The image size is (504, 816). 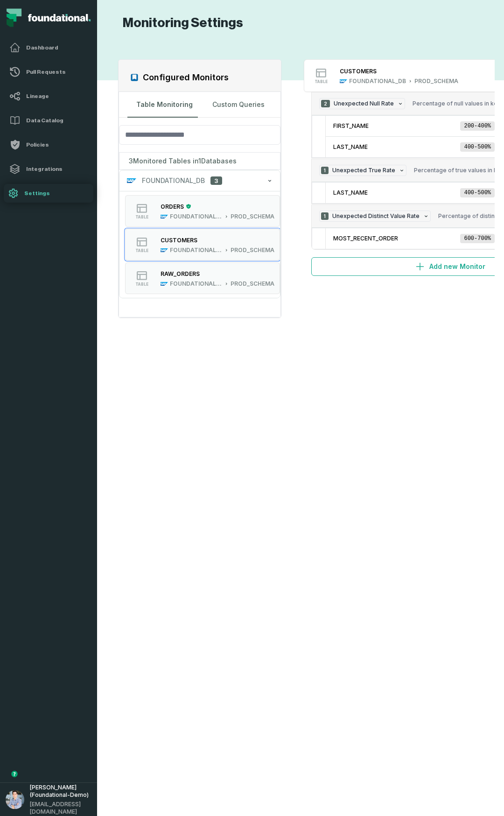 What do you see at coordinates (15, 800) in the screenshot?
I see `img: avatar of Alon Nafta` at bounding box center [15, 800].